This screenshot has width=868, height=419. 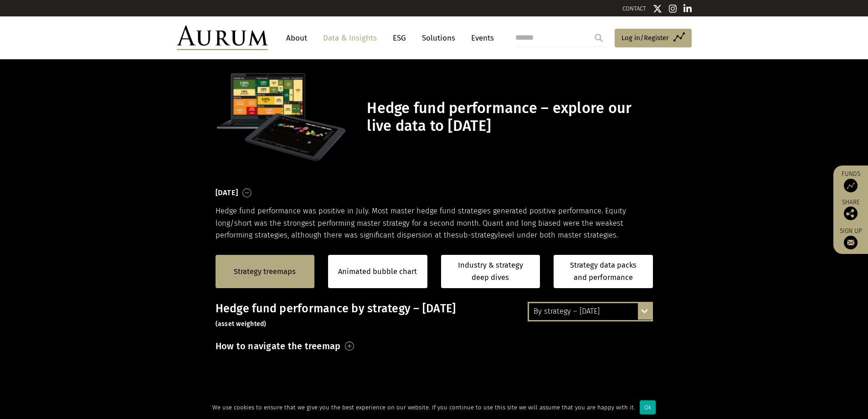 I want to click on div: Ok, so click(x=648, y=407).